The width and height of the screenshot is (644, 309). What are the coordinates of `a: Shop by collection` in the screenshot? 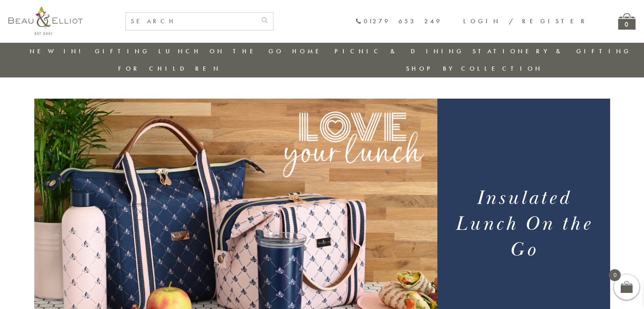 It's located at (474, 68).